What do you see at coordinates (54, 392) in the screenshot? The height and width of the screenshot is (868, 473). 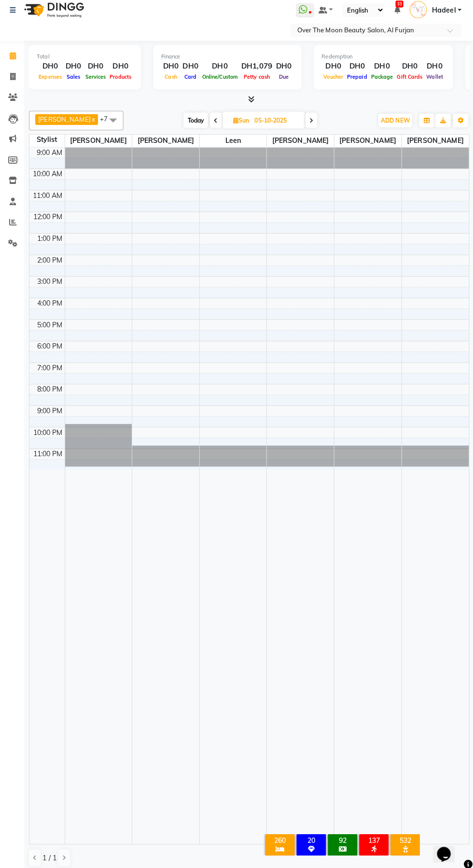 I see `div: 8:00 PM` at bounding box center [54, 392].